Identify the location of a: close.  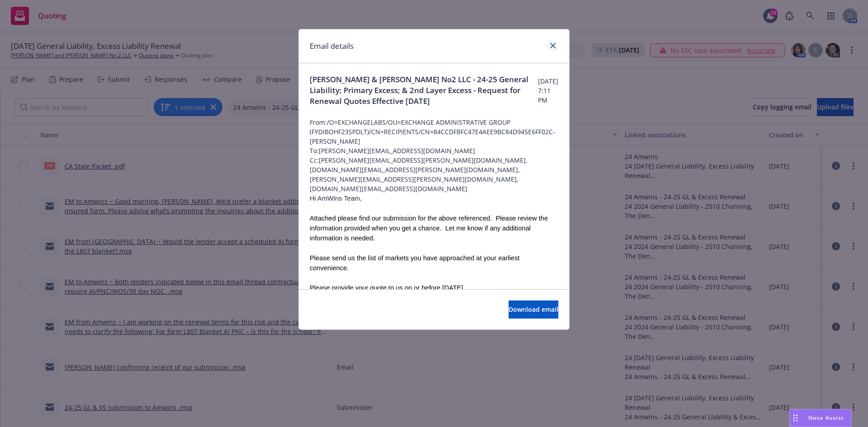
(553, 46).